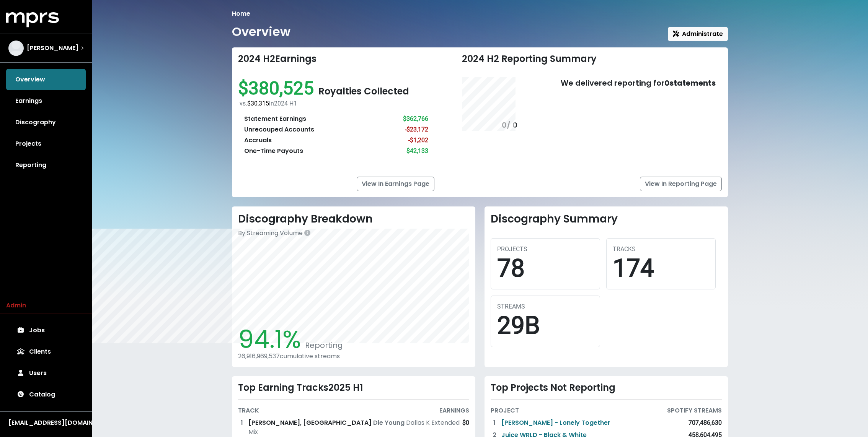 This screenshot has height=437, width=868. Describe the element at coordinates (454, 410) in the screenshot. I see `div: EARNINGS` at that location.